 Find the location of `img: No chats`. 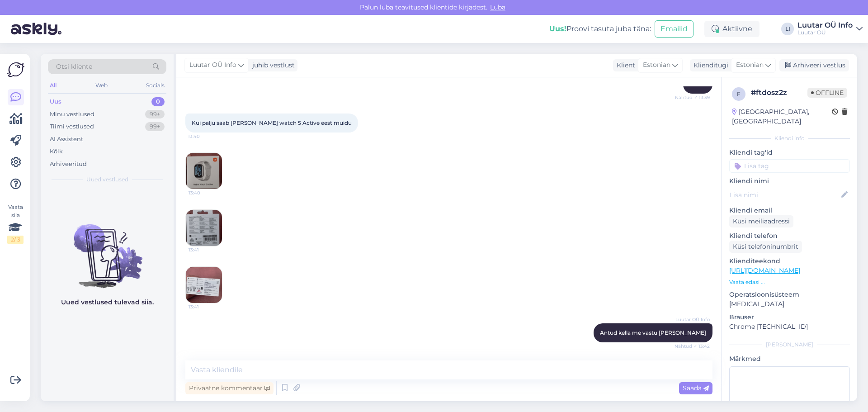

img: No chats is located at coordinates (107, 249).